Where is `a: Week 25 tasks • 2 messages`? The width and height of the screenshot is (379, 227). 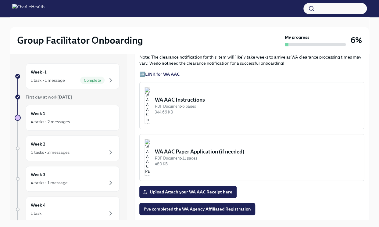
a: Week 25 tasks • 2 messages is located at coordinates (67, 148).